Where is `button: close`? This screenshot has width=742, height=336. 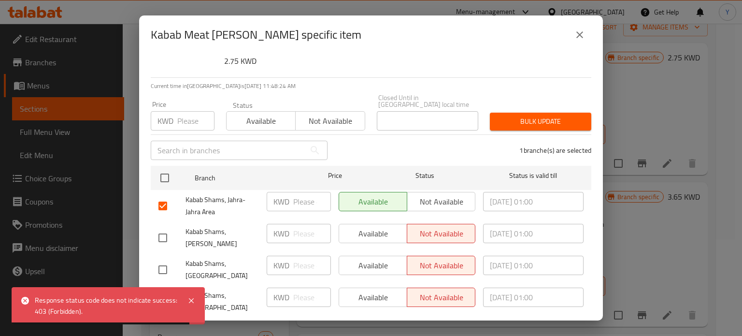 button: close is located at coordinates (580, 35).